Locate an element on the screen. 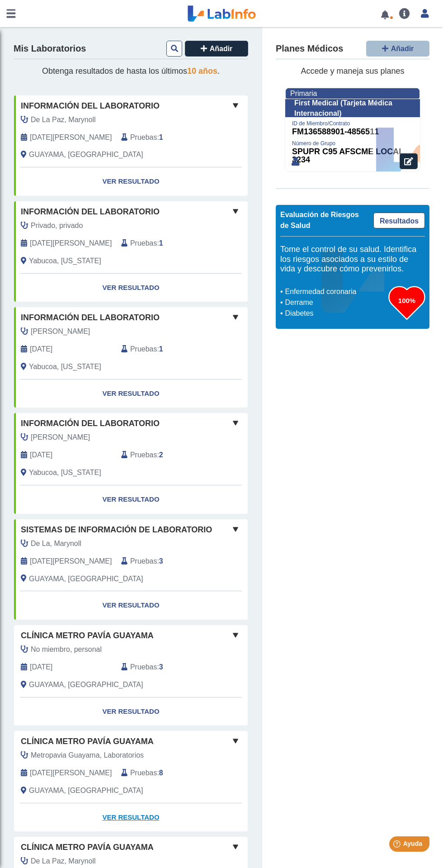 Image resolution: width=443 pixels, height=868 pixels. span: 11 de octubre de 2025 is located at coordinates (41, 667).